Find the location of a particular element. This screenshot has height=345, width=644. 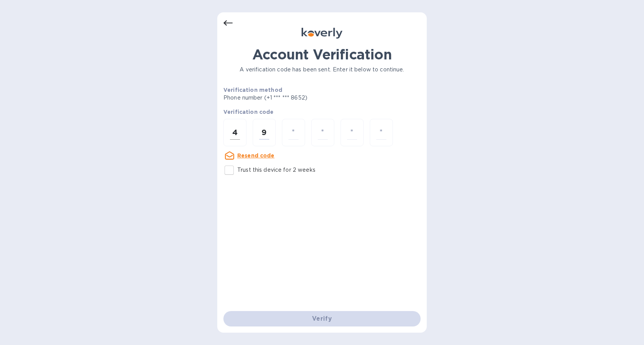

h1: Account Verification is located at coordinates (322, 54).